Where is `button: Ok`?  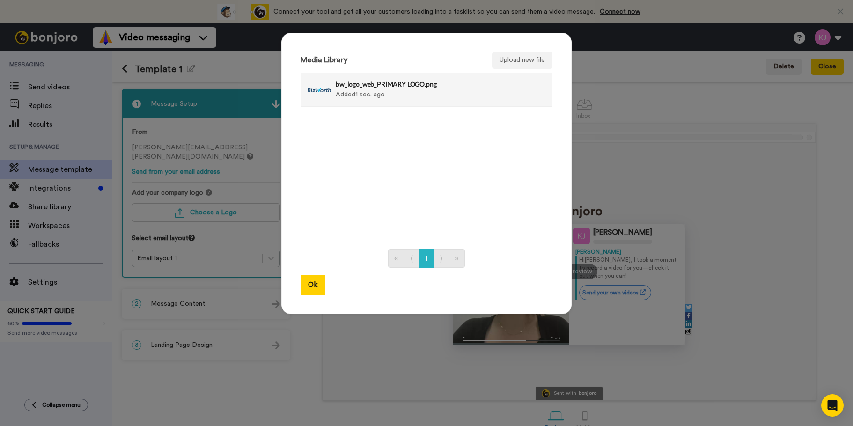
button: Ok is located at coordinates (313, 285).